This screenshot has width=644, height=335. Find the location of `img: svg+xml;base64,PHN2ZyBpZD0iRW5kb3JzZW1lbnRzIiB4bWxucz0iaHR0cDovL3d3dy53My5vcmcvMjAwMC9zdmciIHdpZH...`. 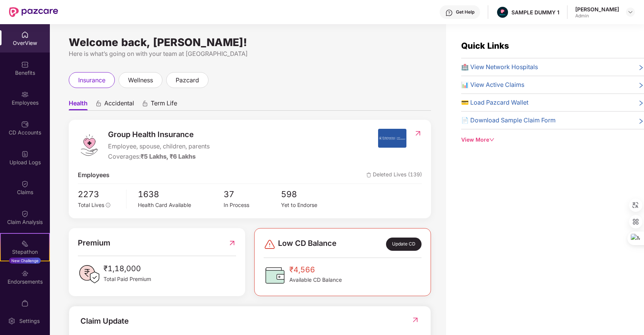

img: svg+xml;base64,PHN2ZyBpZD0iRW5kb3JzZW1lbnRzIiB4bWxucz0iaHR0cDovL3d3dy53My5vcmcvMjAwMC9zdmciIHdpZH... is located at coordinates (25, 274).